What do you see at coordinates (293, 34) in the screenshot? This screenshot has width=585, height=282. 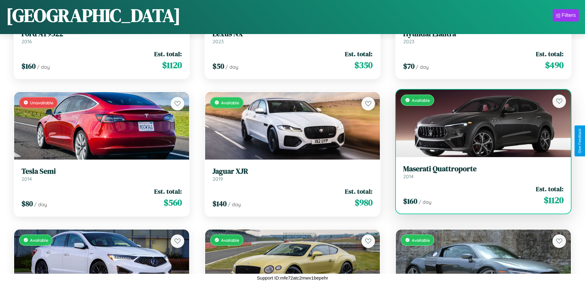 I see `h3: Lexus NX` at bounding box center [293, 34].